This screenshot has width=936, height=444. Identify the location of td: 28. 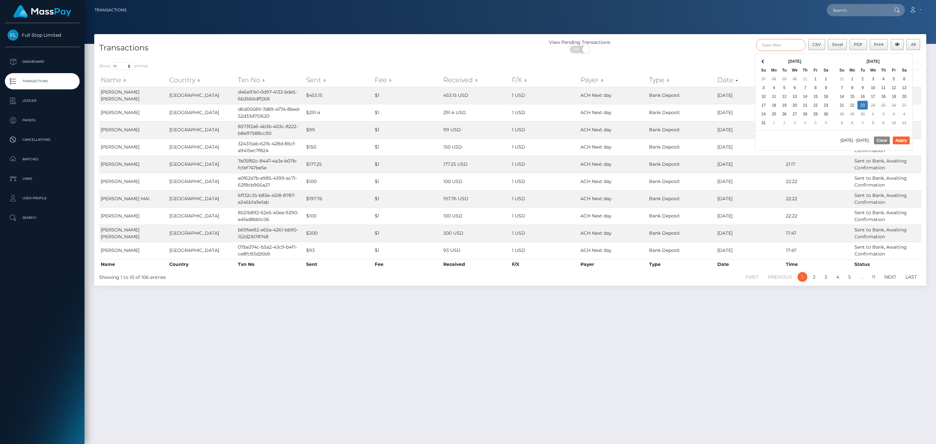
(774, 79).